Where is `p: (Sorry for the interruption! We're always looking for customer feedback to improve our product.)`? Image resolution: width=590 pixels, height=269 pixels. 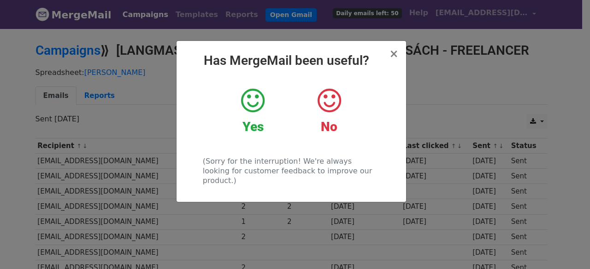
p: (Sorry for the interruption! We're always looking for customer feedback to improve our product.) is located at coordinates (291, 171).